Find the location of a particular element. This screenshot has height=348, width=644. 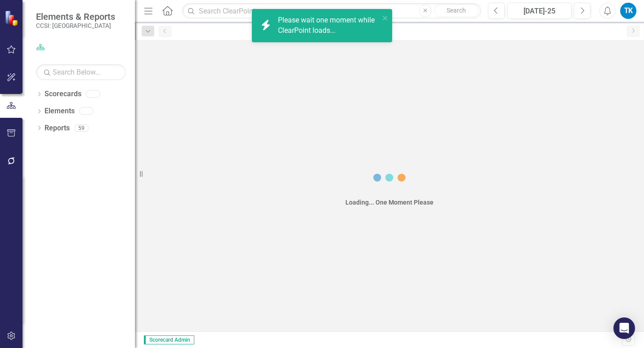

button: Search is located at coordinates (456, 11).